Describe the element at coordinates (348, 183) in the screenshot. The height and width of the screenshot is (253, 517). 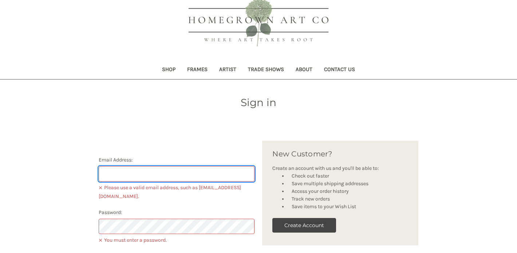
I see `li: Save multiple shipping addresses` at that location.